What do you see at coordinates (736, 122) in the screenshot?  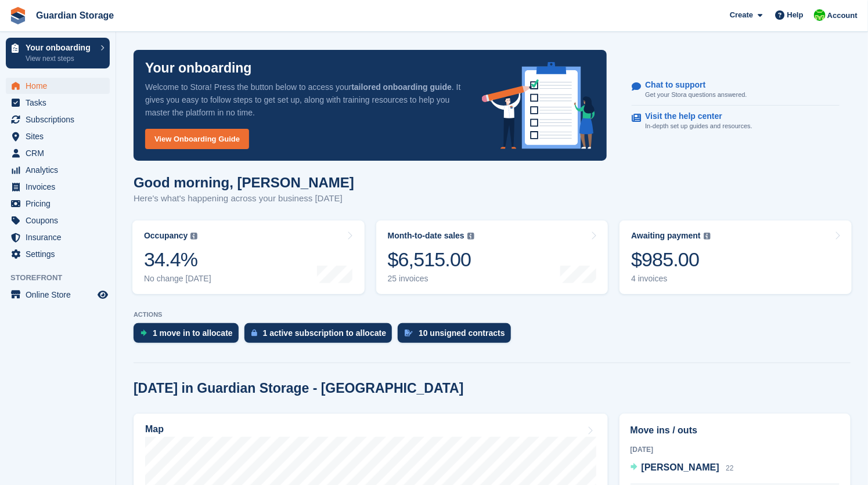 I see `a: Visit the help center In-depth set up guides and resources.` at bounding box center [736, 122].